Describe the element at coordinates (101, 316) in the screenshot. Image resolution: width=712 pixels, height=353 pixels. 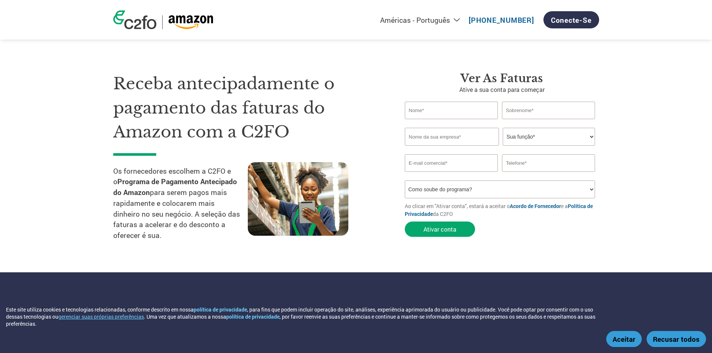
I see `button: gerenciar suas próprias preferências` at that location.